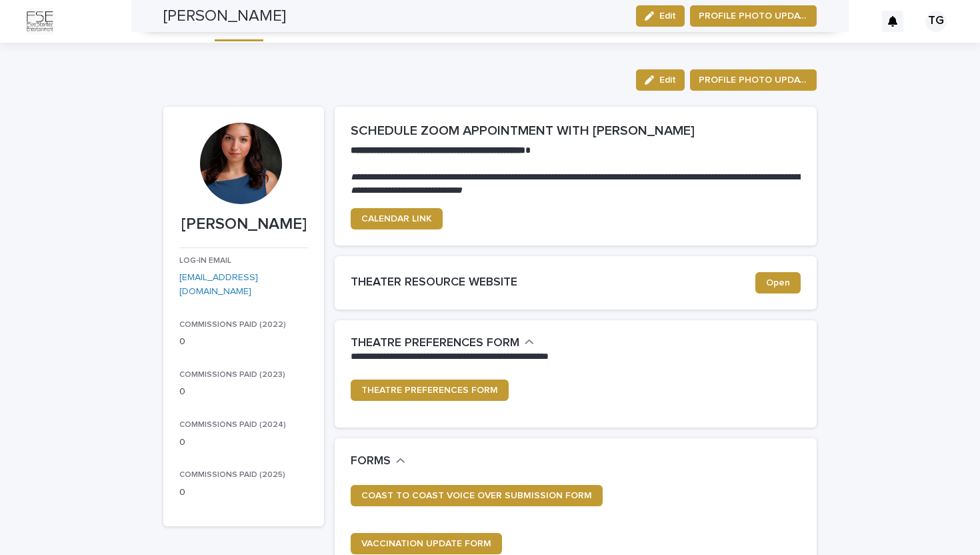 This screenshot has height=555, width=980. What do you see at coordinates (40, 22) in the screenshot?
I see `img: Km9EesSdRbS9ajqhBzyo` at bounding box center [40, 22].